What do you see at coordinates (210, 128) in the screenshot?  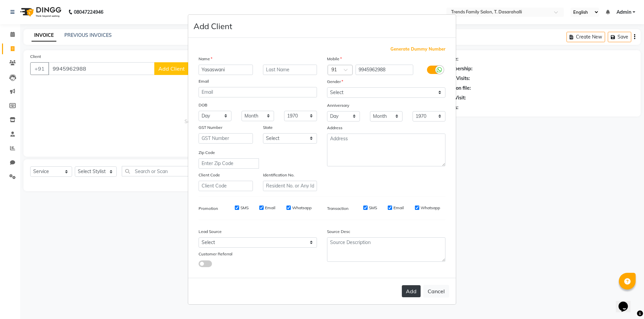 I see `label: GST Number` at bounding box center [210, 128].